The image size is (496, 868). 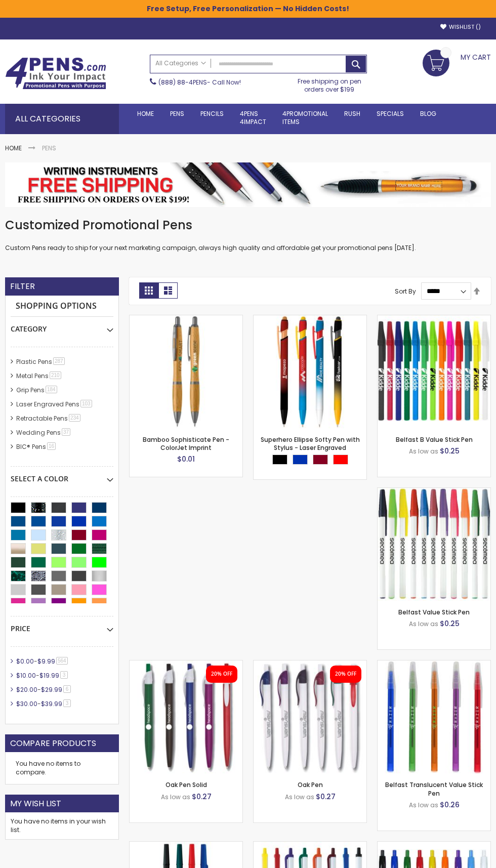 What do you see at coordinates (434, 845) in the screenshot?
I see `a: Custom Cambria Plastic Retractable Ballpoint Pen - Monochromatic Body Color` at bounding box center [434, 845].